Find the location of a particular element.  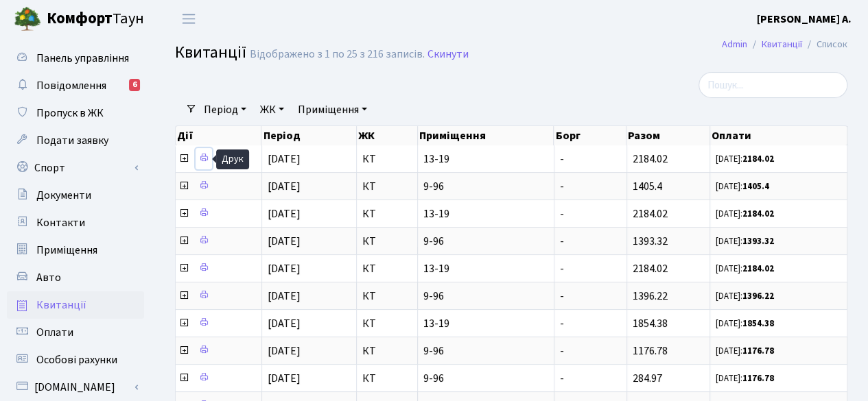

a: Оплати is located at coordinates (76, 332).